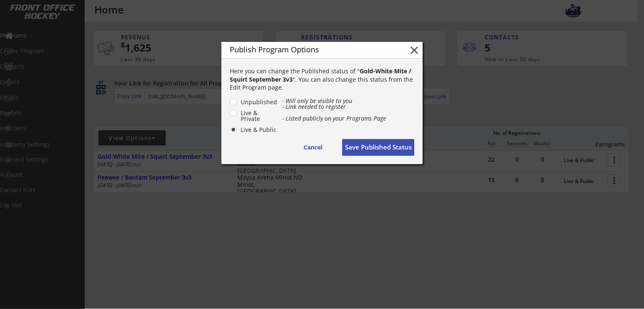 The width and height of the screenshot is (644, 309). What do you see at coordinates (348, 110) in the screenshot?
I see `div: - Will only be visible to you - Link needed to register - Listed publicly on your Programs Page` at bounding box center [348, 110].